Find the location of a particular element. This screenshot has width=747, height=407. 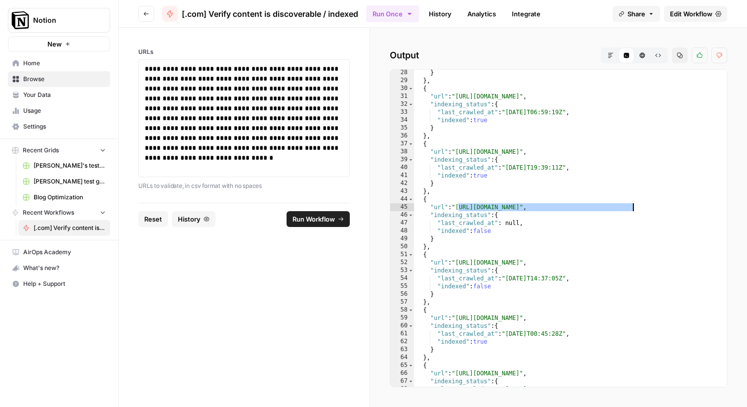

img: Notion Logo is located at coordinates (20, 20).